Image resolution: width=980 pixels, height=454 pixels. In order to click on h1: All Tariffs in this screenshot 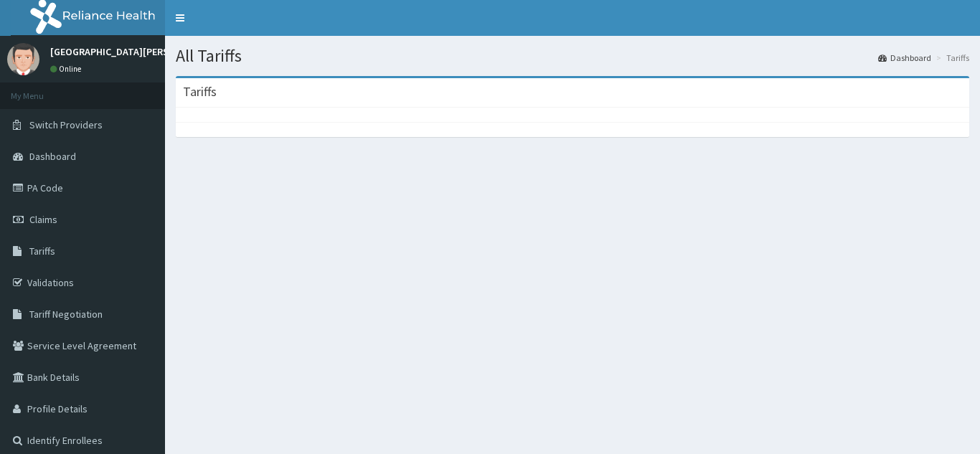, I will do `click(572, 56)`.